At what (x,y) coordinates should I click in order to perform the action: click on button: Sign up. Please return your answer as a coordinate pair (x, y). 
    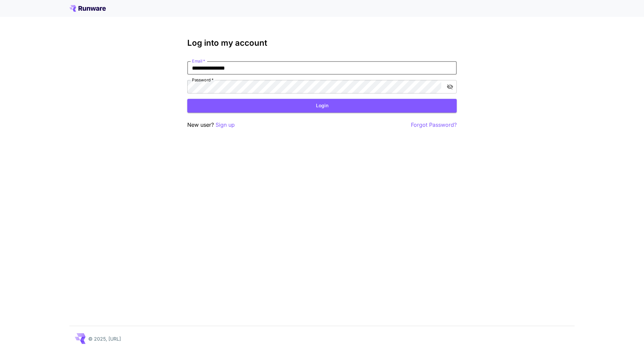
    Looking at the image, I should click on (225, 125).